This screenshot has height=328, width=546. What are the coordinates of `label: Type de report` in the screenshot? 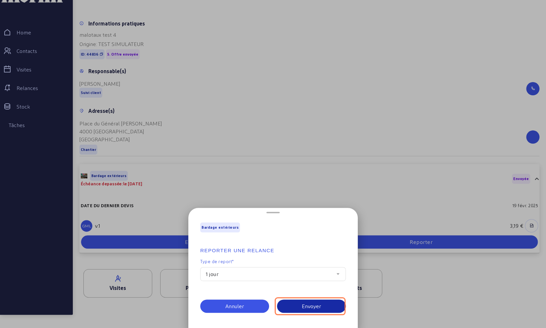 It's located at (273, 261).